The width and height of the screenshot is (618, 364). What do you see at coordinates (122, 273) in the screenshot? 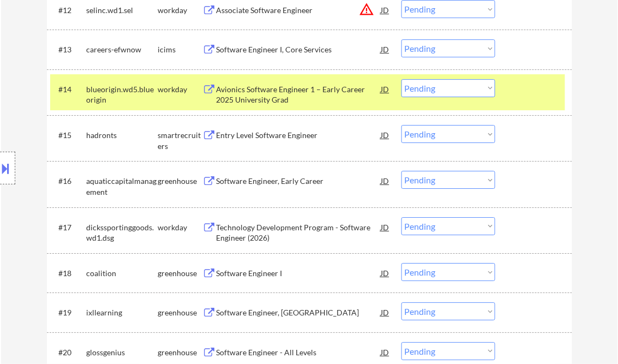
I see `div: coalition` at bounding box center [122, 273].